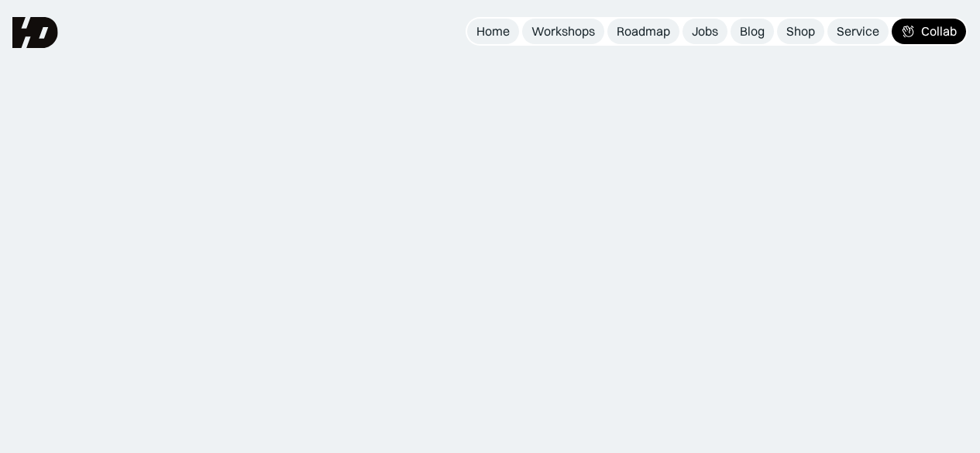 This screenshot has height=453, width=980. I want to click on div: Service, so click(858, 31).